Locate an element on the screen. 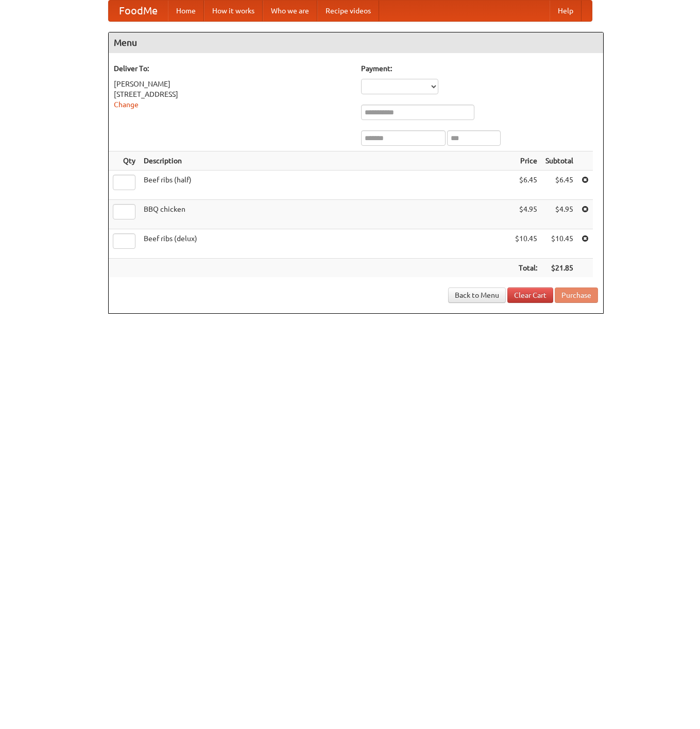 Image resolution: width=700 pixels, height=729 pixels. td: Beef ribs (delux) is located at coordinates (325, 244).